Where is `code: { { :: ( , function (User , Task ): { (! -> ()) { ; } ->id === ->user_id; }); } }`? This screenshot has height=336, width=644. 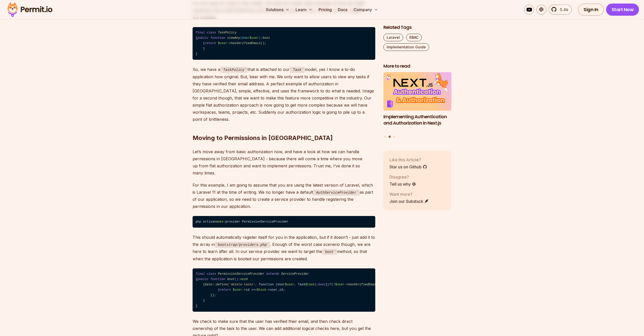
code: { { :: ( , function (User , Task ): { (! -> ()) { ; } ->id === ->user_id; }); } } is located at coordinates (284, 290).